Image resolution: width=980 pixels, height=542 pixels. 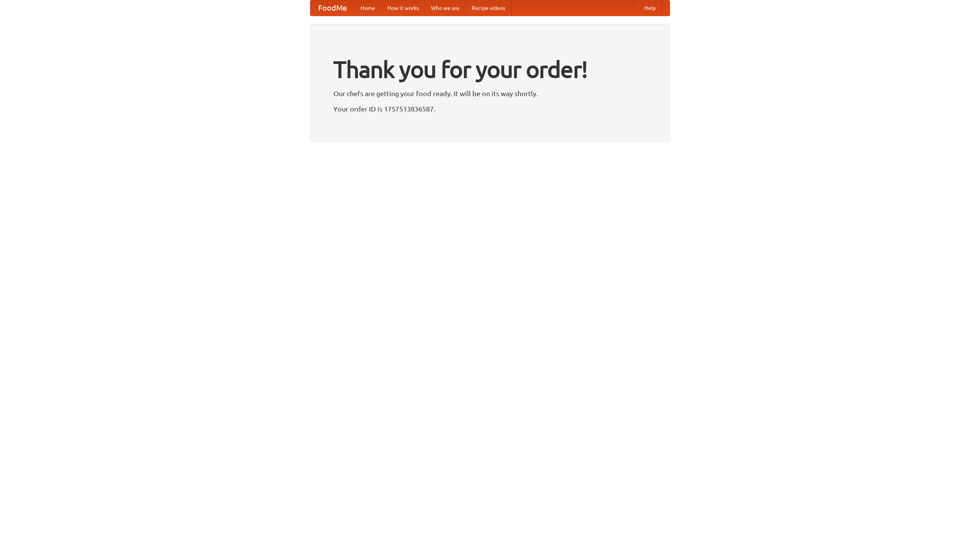 What do you see at coordinates (490, 93) in the screenshot?
I see `p: Our chefs are getting your food ready. It will be on its way shortly.` at bounding box center [490, 93].